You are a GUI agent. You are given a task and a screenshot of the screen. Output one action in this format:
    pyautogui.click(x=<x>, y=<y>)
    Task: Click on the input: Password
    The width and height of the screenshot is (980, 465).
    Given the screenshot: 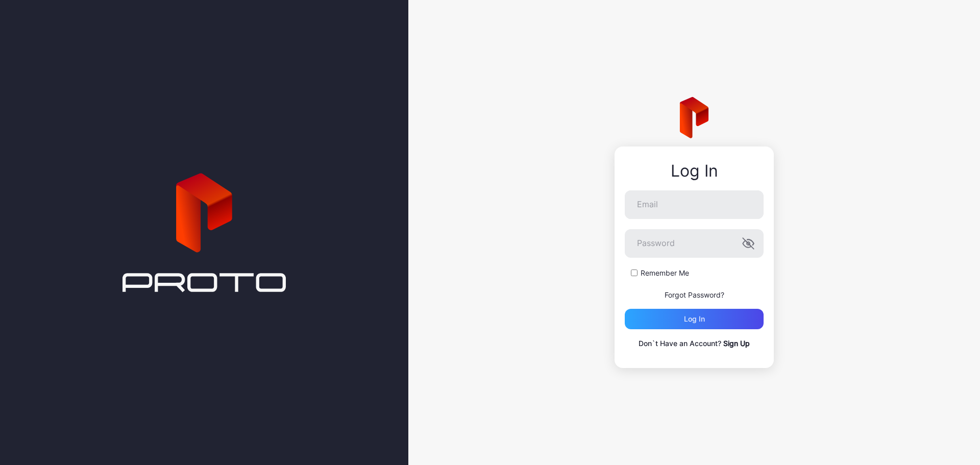 What is the action you would take?
    pyautogui.click(x=694, y=244)
    